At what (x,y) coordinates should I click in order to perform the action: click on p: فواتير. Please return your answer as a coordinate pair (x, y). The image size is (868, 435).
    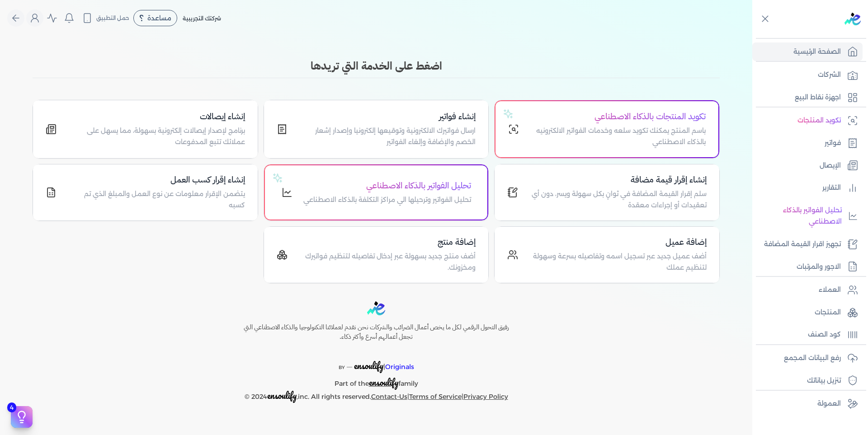
    Looking at the image, I should click on (833, 143).